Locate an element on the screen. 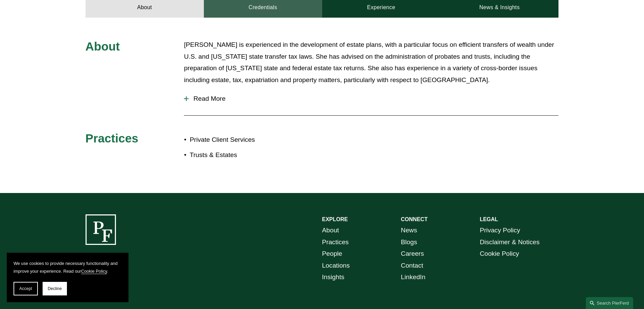  a: Blogs is located at coordinates (409, 242).